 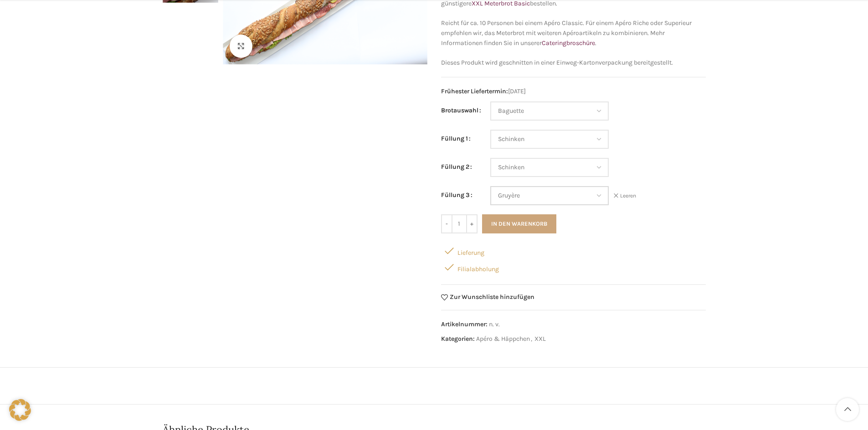 What do you see at coordinates (573, 268) in the screenshot?
I see `div: Filialabholung` at bounding box center [573, 268].